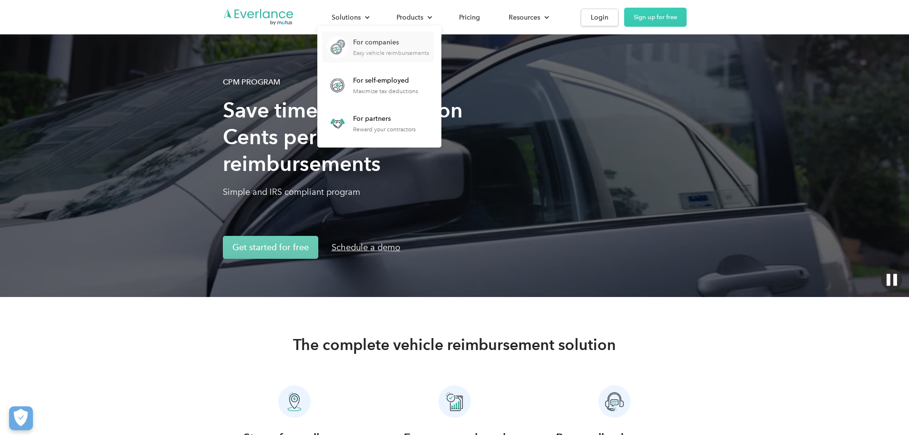  What do you see at coordinates (372, 85) in the screenshot?
I see `a: For self-employedMaximize tax deductions` at bounding box center [372, 85].